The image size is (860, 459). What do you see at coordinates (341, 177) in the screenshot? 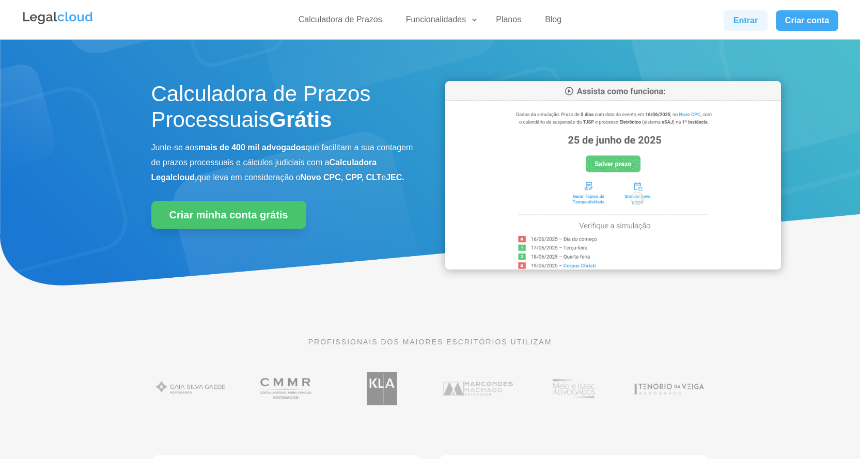
I see `b: Novo CPC, CPP, CLT` at bounding box center [341, 177].